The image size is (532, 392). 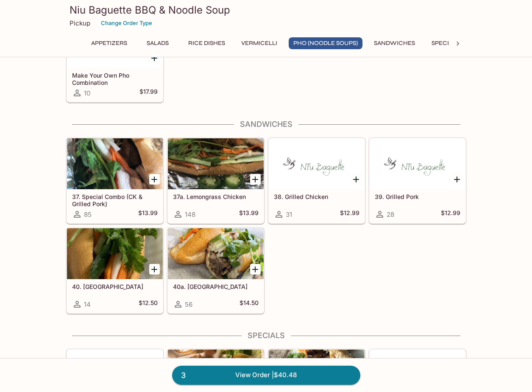 What do you see at coordinates (207, 43) in the screenshot?
I see `button: Rice Dishes` at bounding box center [207, 43].